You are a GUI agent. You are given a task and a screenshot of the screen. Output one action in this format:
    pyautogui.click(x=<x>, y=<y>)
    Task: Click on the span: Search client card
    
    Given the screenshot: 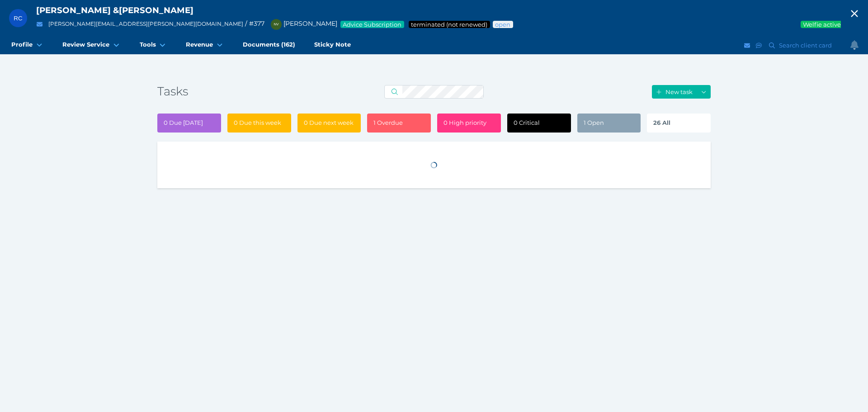 What is the action you would take?
    pyautogui.click(x=807, y=45)
    